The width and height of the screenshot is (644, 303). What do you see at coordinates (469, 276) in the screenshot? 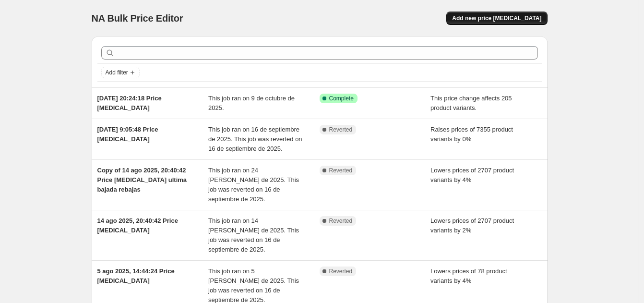
I see `span: Lowers prices of 78 product variants by 4%` at bounding box center [469, 276].